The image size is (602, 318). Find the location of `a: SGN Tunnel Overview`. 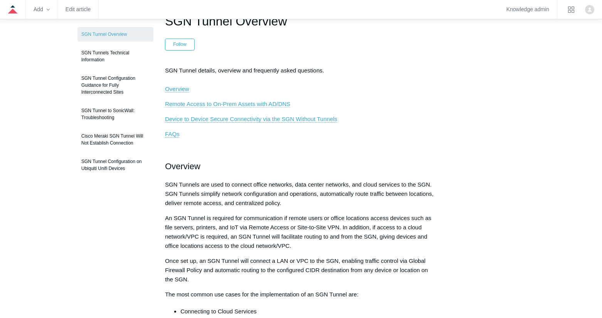

a: SGN Tunnel Overview is located at coordinates (115, 34).